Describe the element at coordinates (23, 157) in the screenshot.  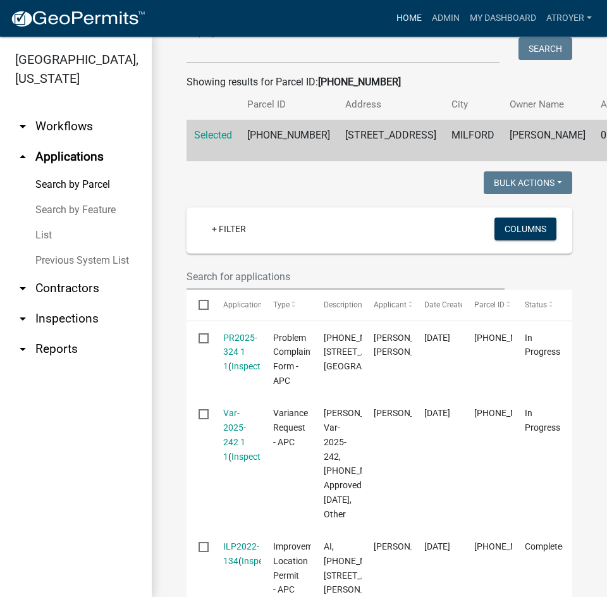
I see `i: arrow_drop_up` at that location.